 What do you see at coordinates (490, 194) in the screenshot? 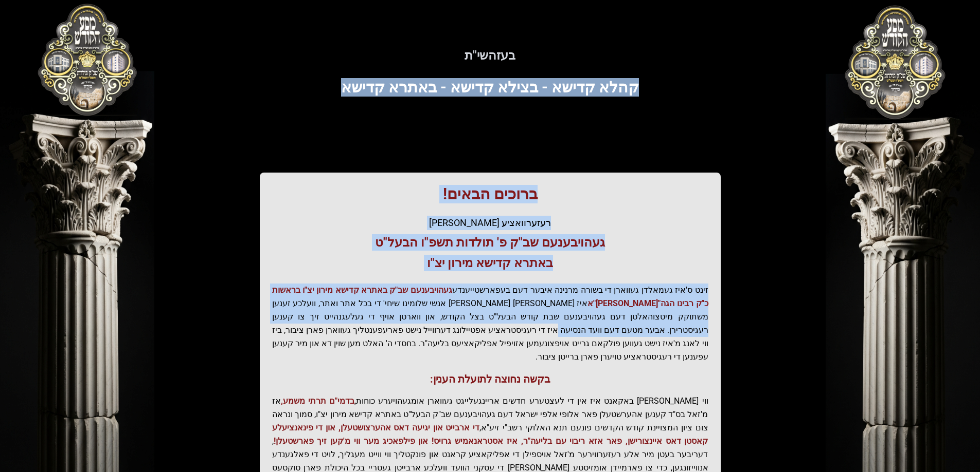
I see `h1: ברוכים הבאים!` at bounding box center [490, 194].